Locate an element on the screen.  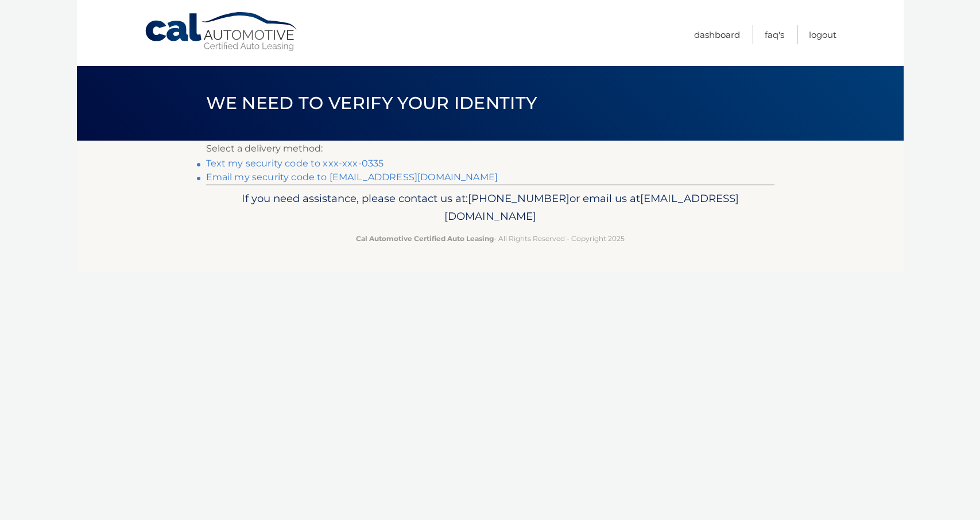
a: Text my security code to xxx-xxx-0335 is located at coordinates (295, 163).